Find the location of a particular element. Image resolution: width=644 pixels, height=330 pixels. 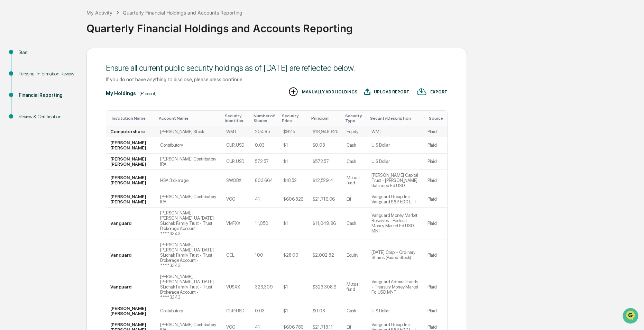

td: Mutual fund is located at coordinates (355, 287).